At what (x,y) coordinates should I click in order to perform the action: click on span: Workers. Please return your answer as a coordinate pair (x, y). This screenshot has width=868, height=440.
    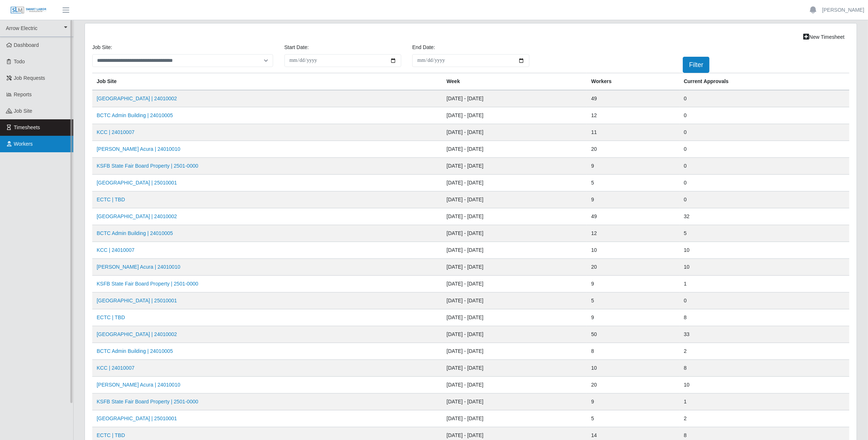
    Looking at the image, I should click on (23, 144).